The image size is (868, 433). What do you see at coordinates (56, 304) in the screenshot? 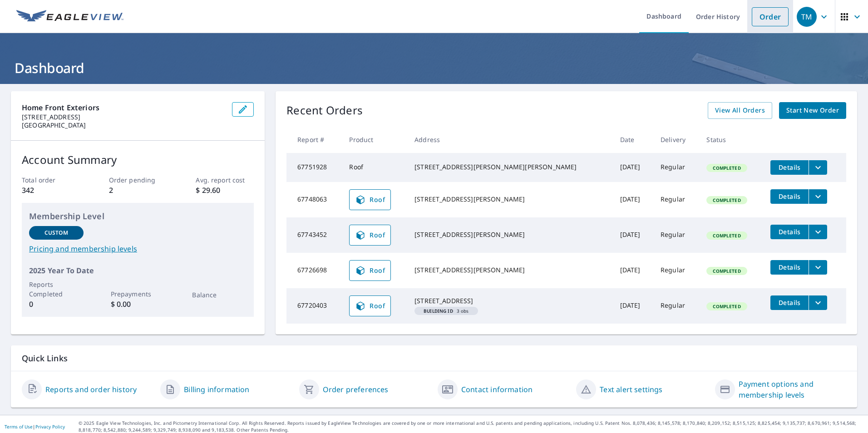
I see `p: 0` at bounding box center [56, 304].